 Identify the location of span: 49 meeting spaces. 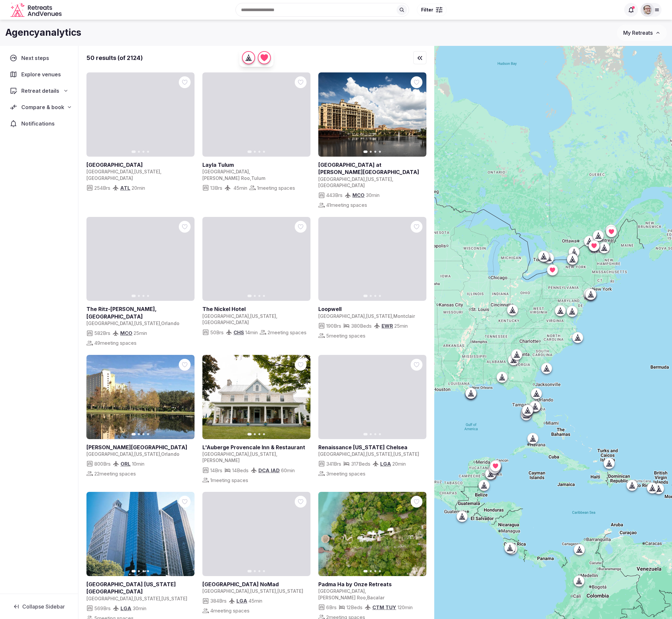
(115, 342).